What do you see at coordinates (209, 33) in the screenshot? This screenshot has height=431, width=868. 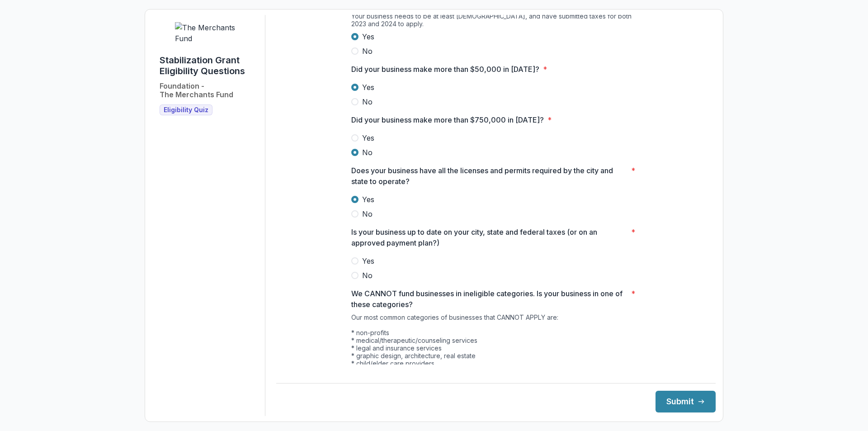 I see `img: The Merchants Fund` at bounding box center [209, 33].